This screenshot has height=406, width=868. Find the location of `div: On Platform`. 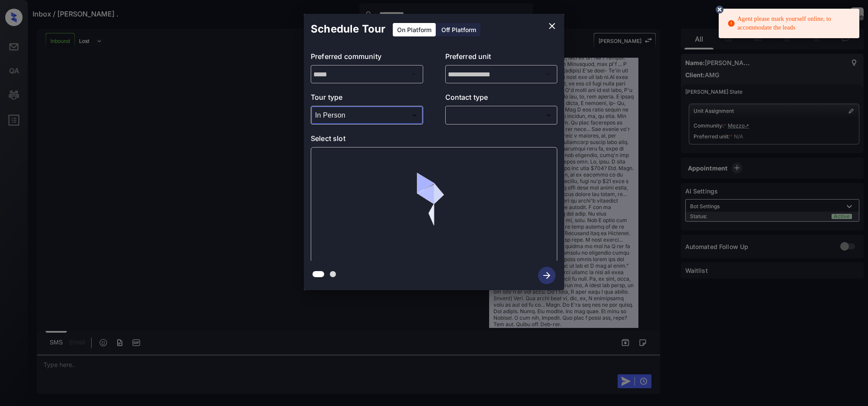

div: On Platform is located at coordinates (414, 30).